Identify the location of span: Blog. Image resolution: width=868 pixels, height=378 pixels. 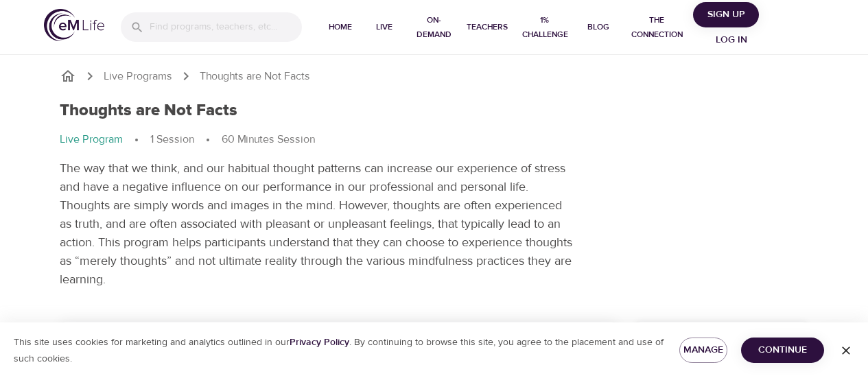
(598, 27).